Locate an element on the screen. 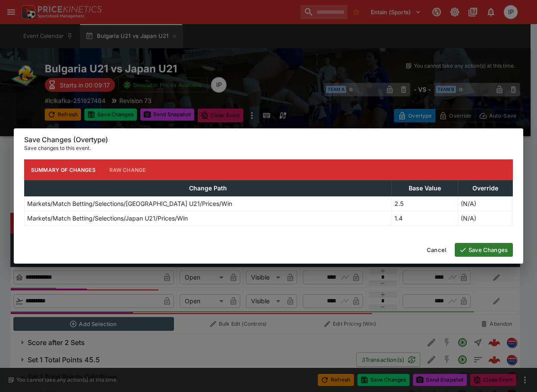  p: Markets/Match Betting/Selections/Japan U21/Prices/Win is located at coordinates (107, 218).